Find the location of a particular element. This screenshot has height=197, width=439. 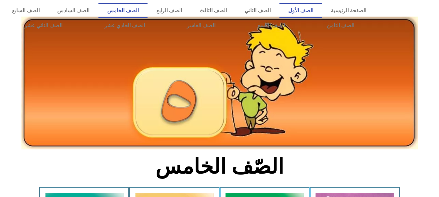

a: الصف السادس is located at coordinates (73, 11).